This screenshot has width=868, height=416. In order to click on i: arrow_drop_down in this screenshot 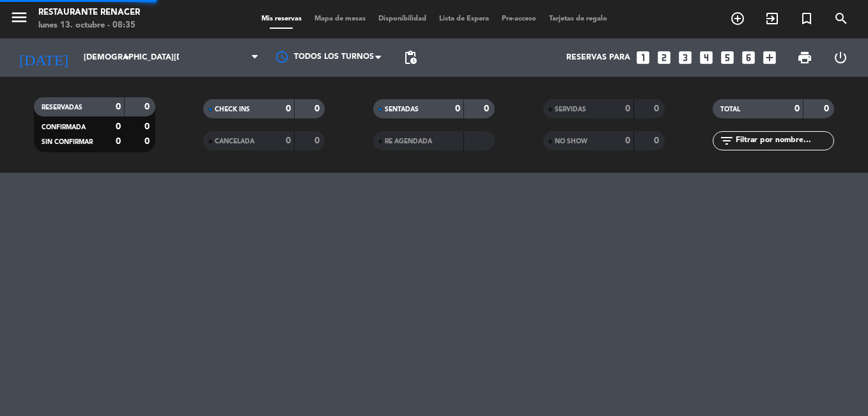, I will do `click(127, 58)`.